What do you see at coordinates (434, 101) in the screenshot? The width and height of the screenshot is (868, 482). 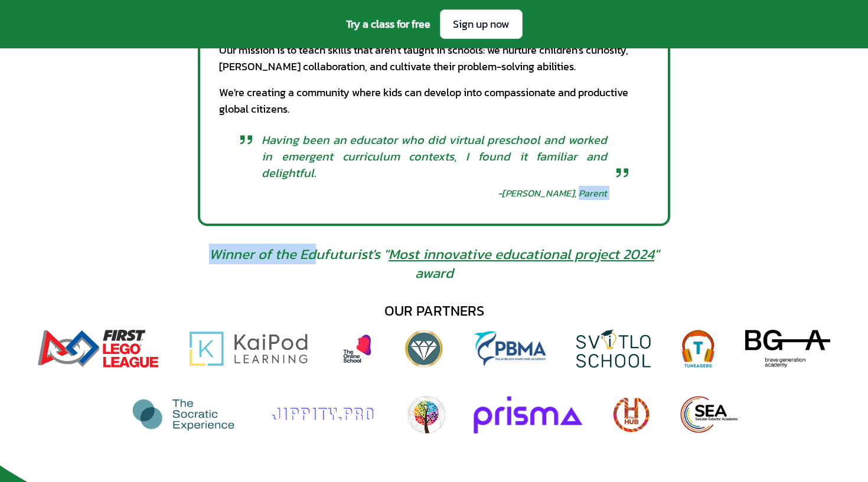 I see `div: We're creating a community where kids can develop into compassionate and productive global citizens.` at bounding box center [434, 101].